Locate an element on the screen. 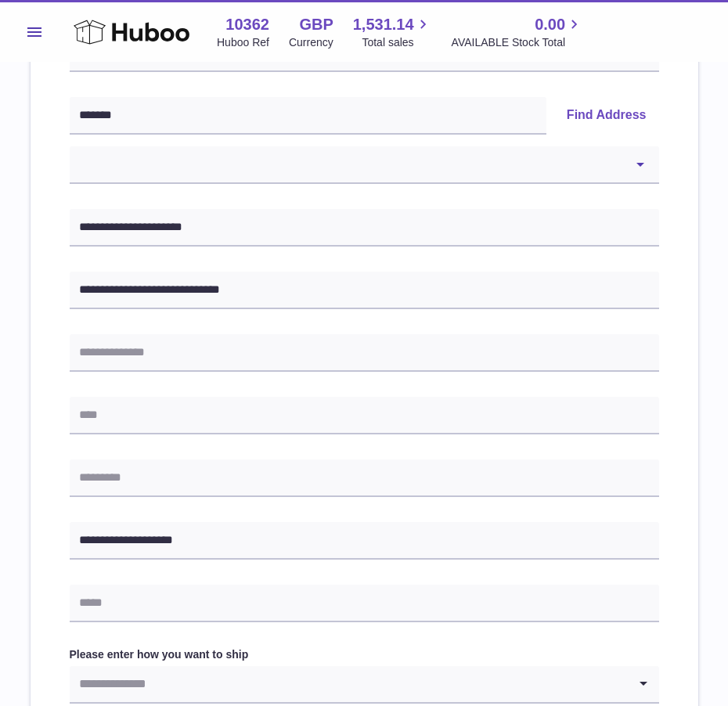 This screenshot has width=728, height=706. span: AVAILABLE Stock Total is located at coordinates (517, 42).